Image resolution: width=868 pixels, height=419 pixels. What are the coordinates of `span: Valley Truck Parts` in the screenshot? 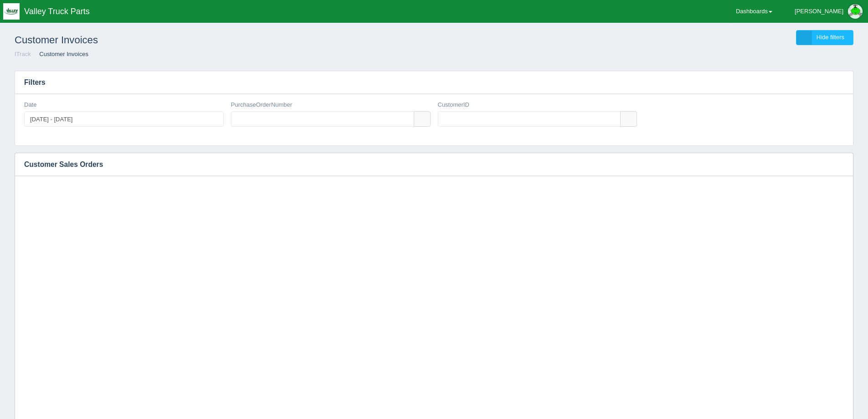 It's located at (57, 11).